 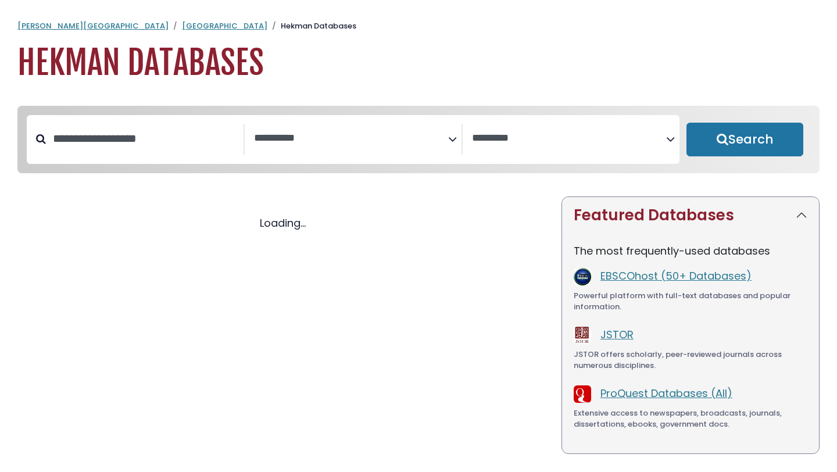 I want to click on div: Powerful platform with full-text databases and popular information., so click(x=691, y=301).